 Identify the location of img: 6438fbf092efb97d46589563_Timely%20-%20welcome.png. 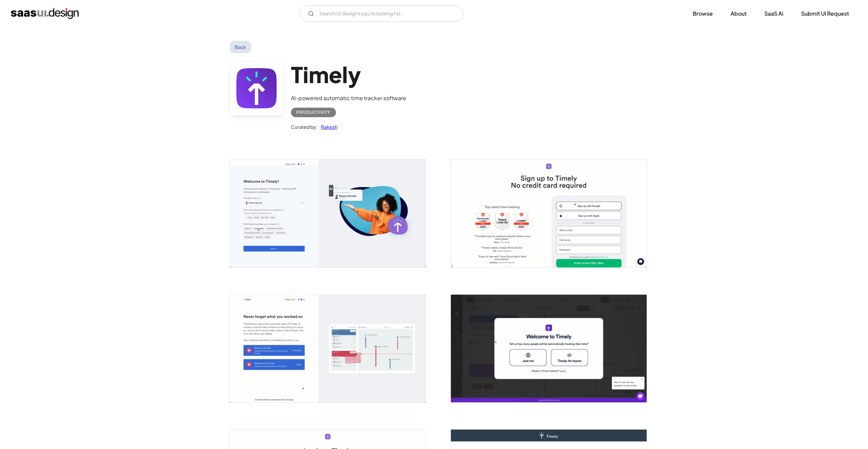
(549, 349).